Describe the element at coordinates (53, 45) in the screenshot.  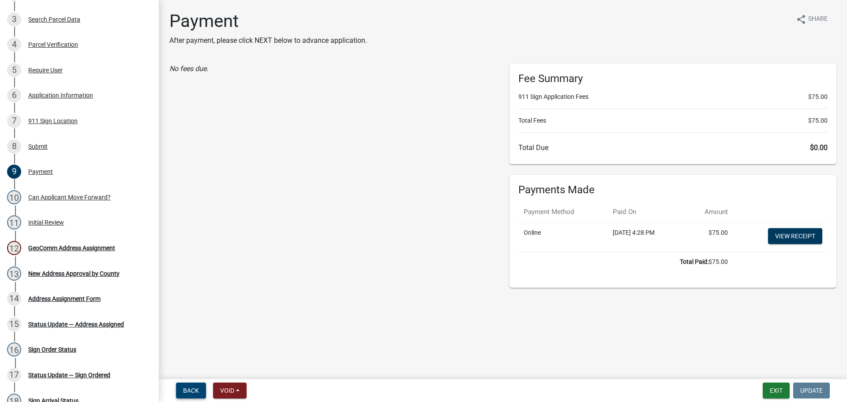
I see `div: Parcel Verification` at that location.